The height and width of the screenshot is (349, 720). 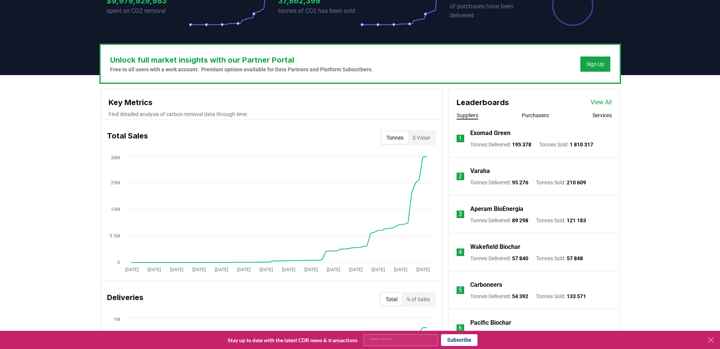 I want to click on span: 95 276, so click(x=520, y=183).